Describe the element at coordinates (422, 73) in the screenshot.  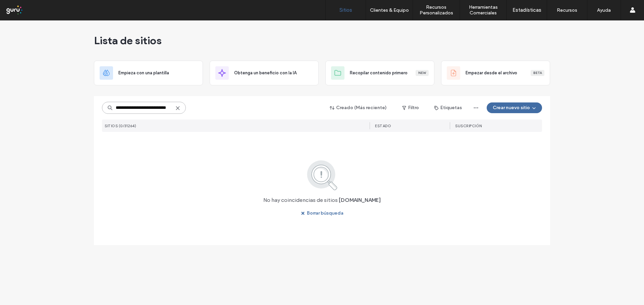
I see `div: New` at that location.